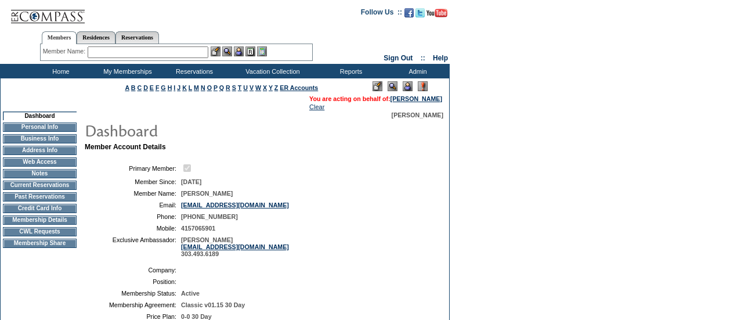  I want to click on td: Vacation Collection, so click(271, 71).